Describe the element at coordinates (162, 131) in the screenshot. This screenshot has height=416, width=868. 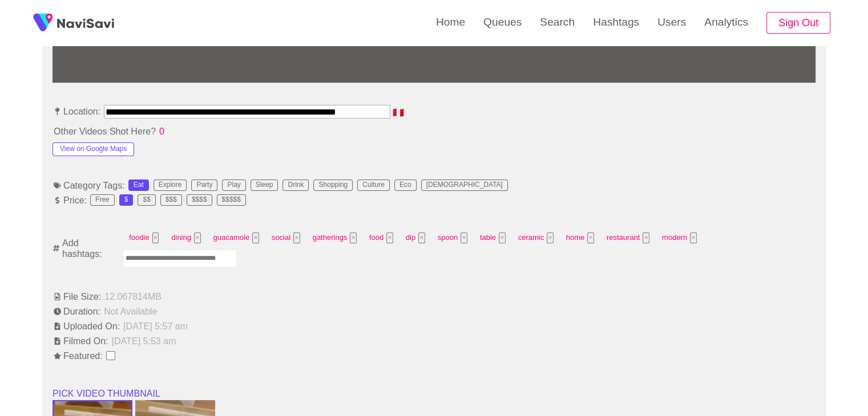
I see `span: 0` at that location.